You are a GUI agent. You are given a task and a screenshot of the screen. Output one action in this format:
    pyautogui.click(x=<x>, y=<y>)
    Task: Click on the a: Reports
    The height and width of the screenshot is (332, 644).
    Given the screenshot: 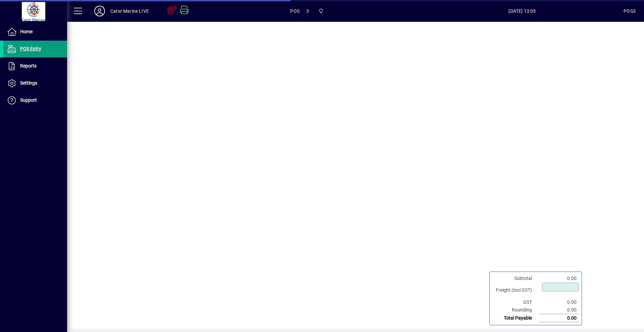 What is the action you would take?
    pyautogui.click(x=35, y=66)
    